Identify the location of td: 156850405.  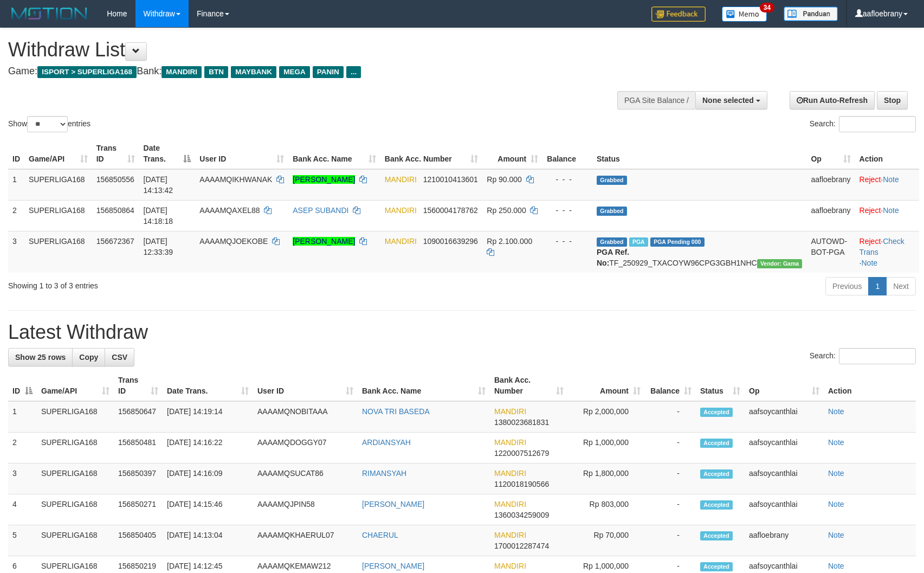
(138, 540).